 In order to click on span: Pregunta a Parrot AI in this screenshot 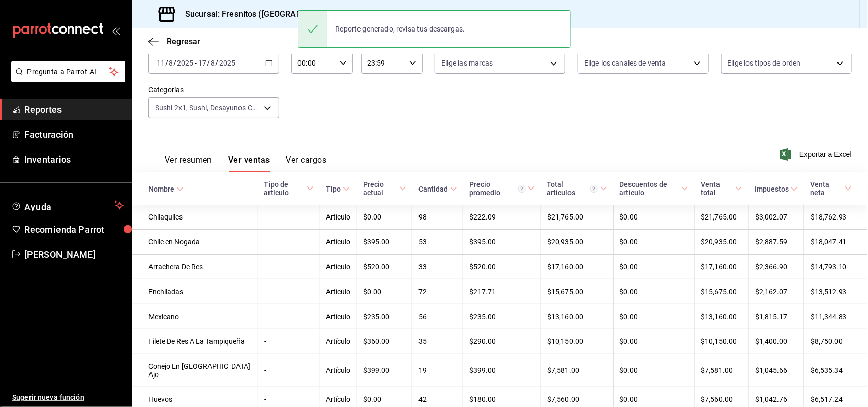, I will do `click(68, 72)`.